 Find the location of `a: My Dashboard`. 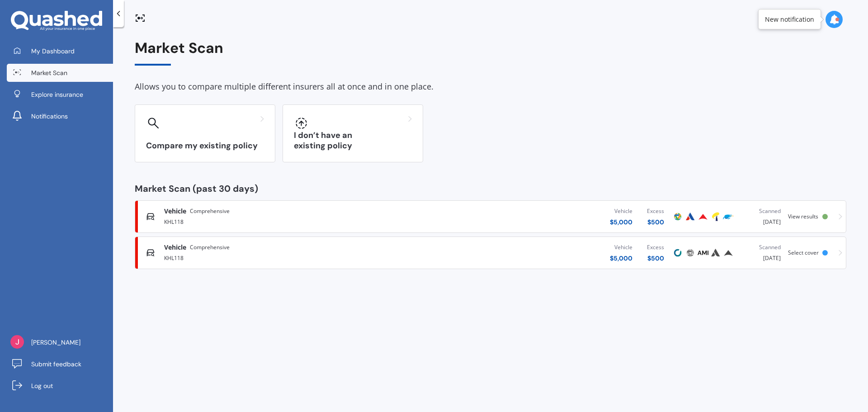

a: My Dashboard is located at coordinates (60, 51).